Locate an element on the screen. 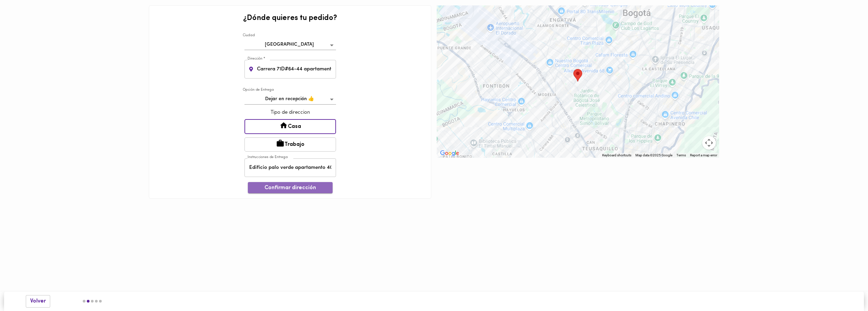 This screenshot has height=311, width=868. button: Confirmar dirección is located at coordinates (290, 187).